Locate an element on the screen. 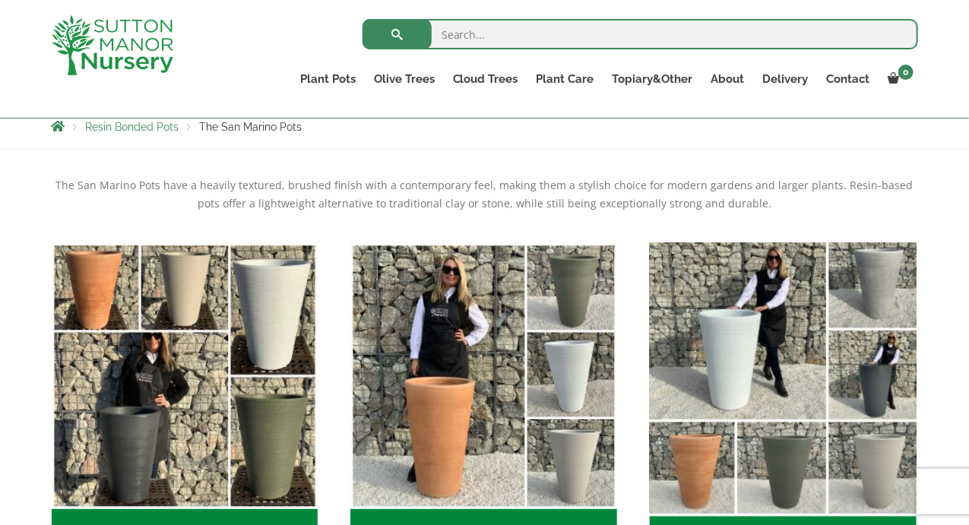 The height and width of the screenshot is (525, 969). img: The San Marino 55 (All Colours) is located at coordinates (185, 376).